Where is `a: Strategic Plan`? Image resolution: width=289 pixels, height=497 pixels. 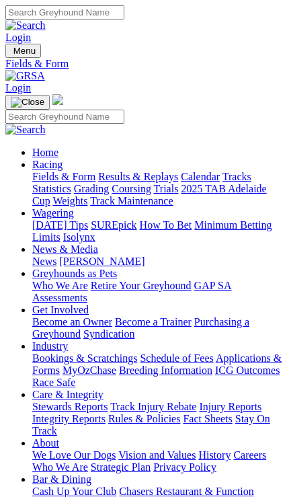
a: Strategic Plan is located at coordinates (120, 467).